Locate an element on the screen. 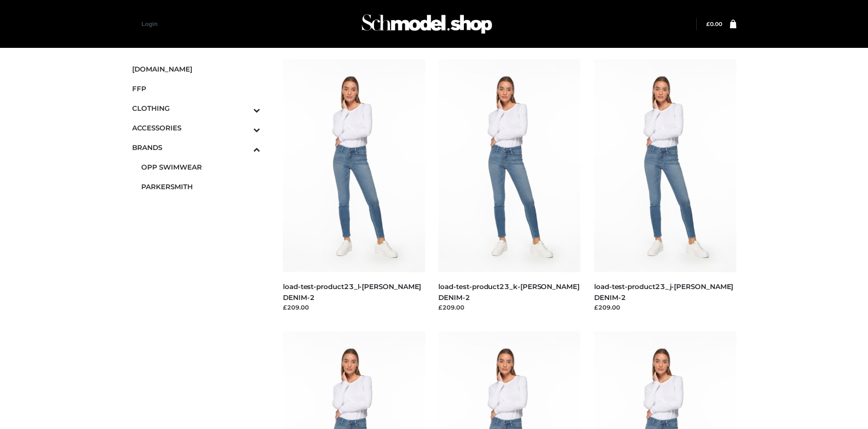 The width and height of the screenshot is (868, 429). span: CLOTHING is located at coordinates (196, 108).